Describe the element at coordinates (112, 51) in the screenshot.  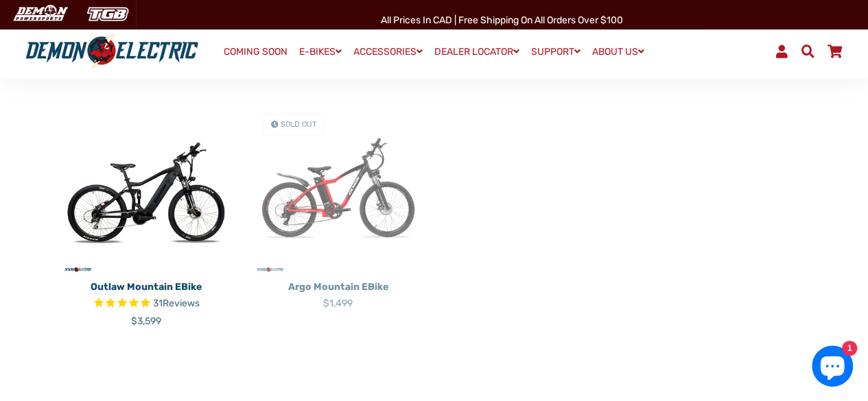
I see `img: Demon Electric logo` at that location.